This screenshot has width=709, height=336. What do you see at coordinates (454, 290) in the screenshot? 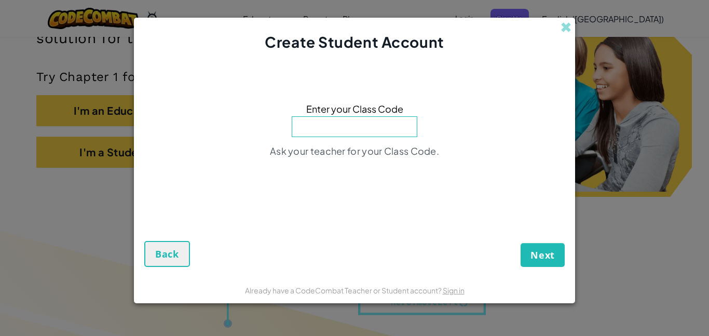
I see `a: Sign in` at bounding box center [454, 290].